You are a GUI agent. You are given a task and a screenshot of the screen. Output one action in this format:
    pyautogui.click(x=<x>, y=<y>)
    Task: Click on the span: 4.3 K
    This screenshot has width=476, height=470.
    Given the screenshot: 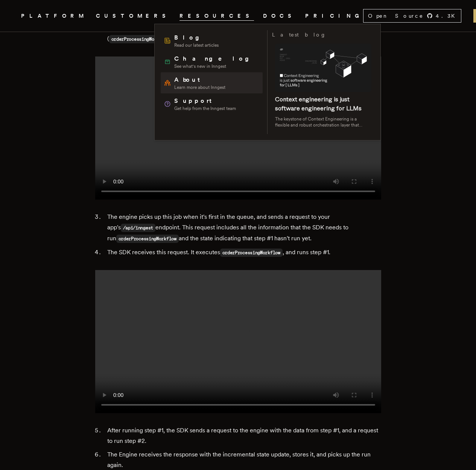 What is the action you would take?
    pyautogui.click(x=447, y=16)
    